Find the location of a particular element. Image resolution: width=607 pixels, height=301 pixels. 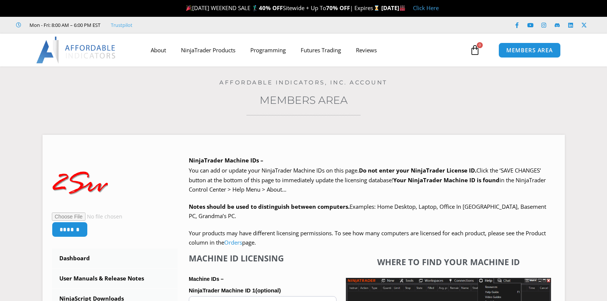

nav: Menu is located at coordinates (306, 50).